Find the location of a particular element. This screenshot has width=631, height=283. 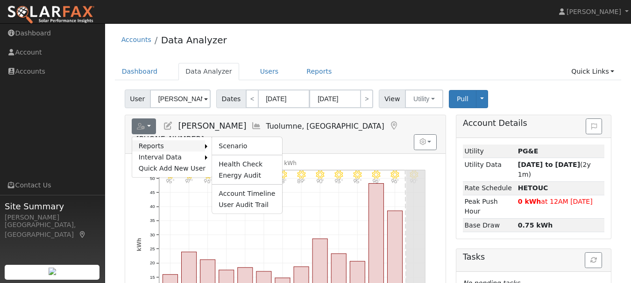

strong: ID: 17249777, authorized: 09/04/25 is located at coordinates (528, 151).